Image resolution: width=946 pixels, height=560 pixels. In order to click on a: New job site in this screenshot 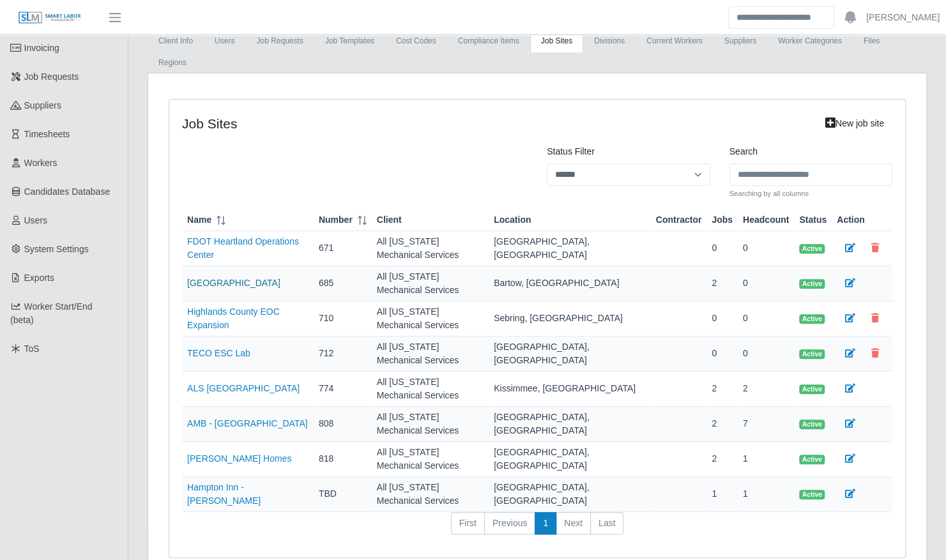, I will do `click(854, 123)`.